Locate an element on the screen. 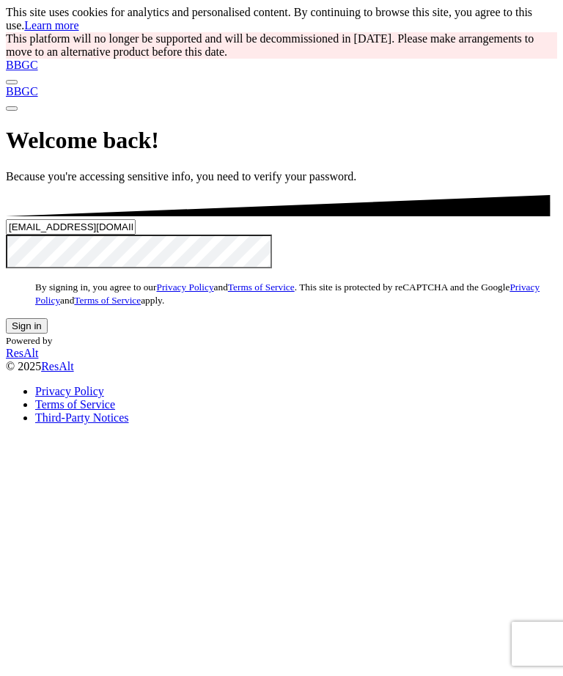 The height and width of the screenshot is (676, 563). span: This site uses cookies for analytics and personalised content. By continuing to browse this site,... is located at coordinates (269, 18).